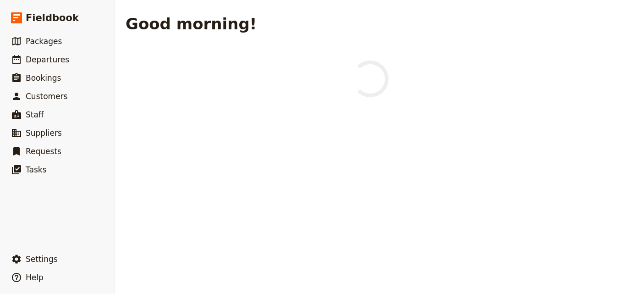  What do you see at coordinates (43, 78) in the screenshot?
I see `span: Bookings` at bounding box center [43, 78].